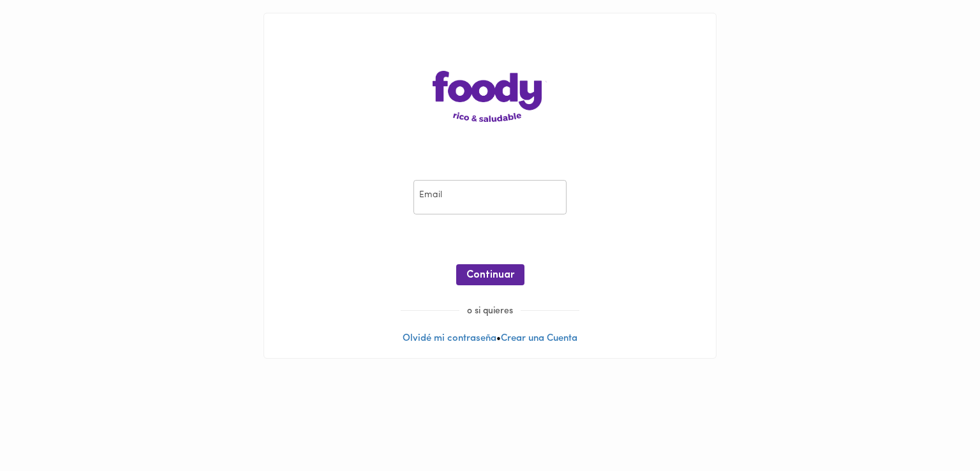 The height and width of the screenshot is (471, 980). Describe the element at coordinates (490, 197) in the screenshot. I see `input: pepitoperez@gmail.com` at that location.